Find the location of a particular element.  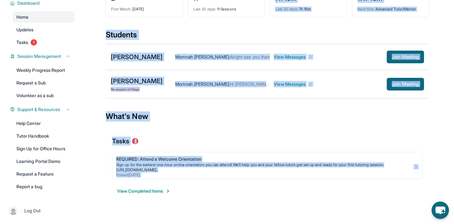

span: Alright see you then is located at coordinates (250, 57).